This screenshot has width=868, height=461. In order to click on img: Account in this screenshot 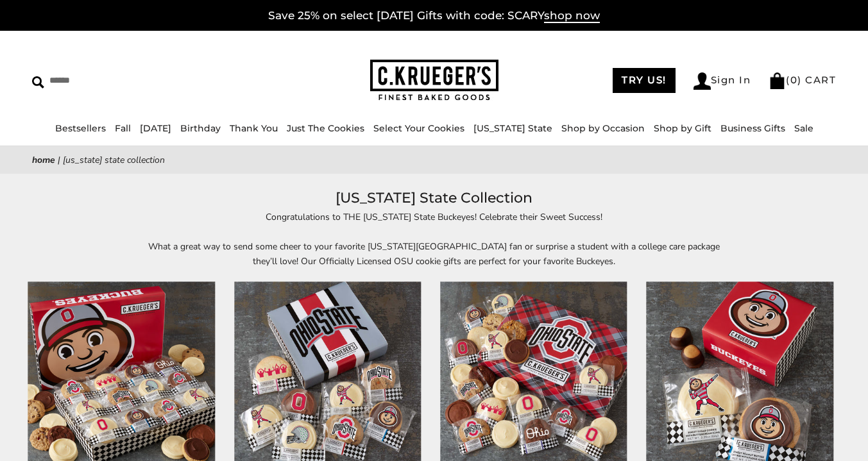, I will do `click(701, 81)`.